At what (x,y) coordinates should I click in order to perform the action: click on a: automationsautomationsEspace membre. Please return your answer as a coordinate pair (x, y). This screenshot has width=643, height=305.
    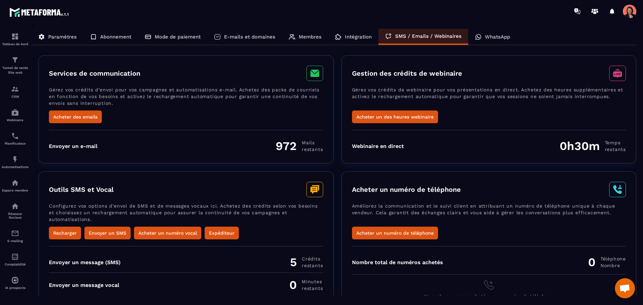
    Looking at the image, I should click on (15, 186).